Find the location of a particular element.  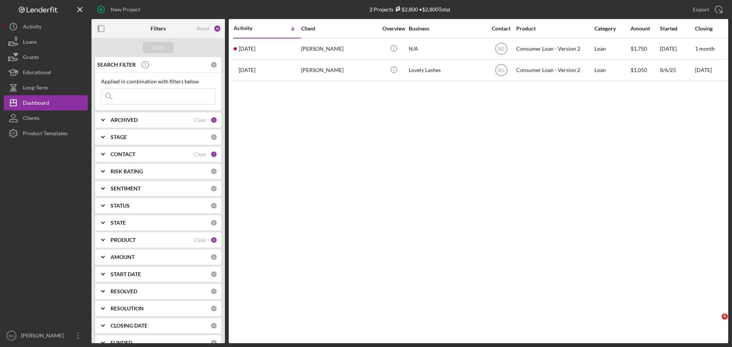

div: Product Templates is located at coordinates (45, 134).